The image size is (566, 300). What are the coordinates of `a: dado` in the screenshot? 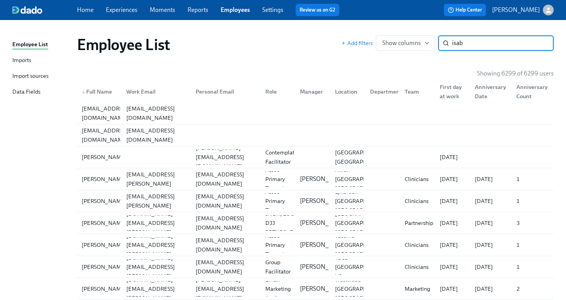 It's located at (45, 10).